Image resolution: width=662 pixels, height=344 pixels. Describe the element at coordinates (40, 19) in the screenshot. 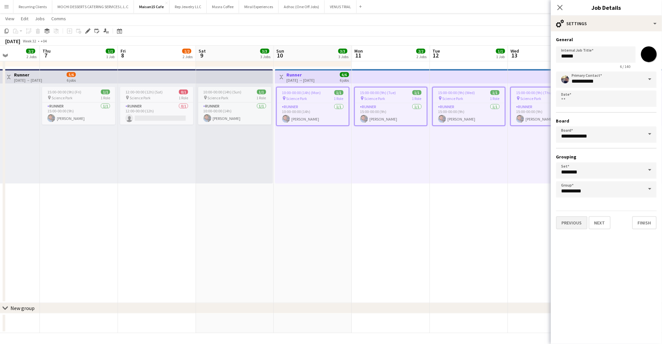

I see `a: Jobs` at that location.